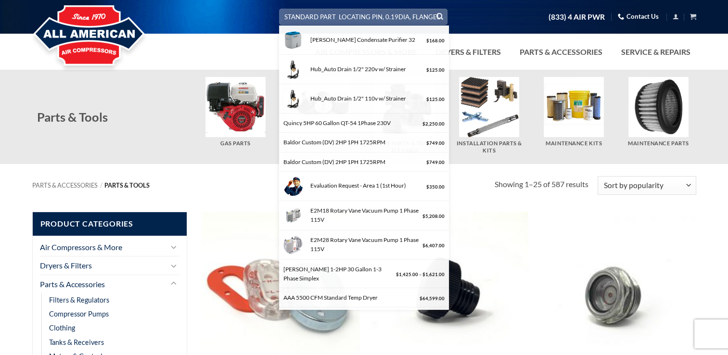  Describe the element at coordinates (350, 297) in the screenshot. I see `div: AAA 5500 CFM Standard Temp Dryer` at that location.